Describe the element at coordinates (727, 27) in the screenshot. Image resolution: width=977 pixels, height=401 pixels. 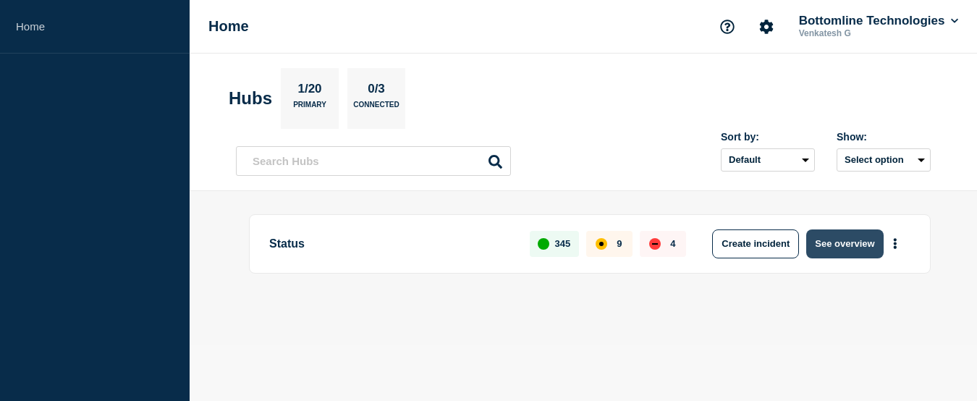
I see `button: Support` at that location.